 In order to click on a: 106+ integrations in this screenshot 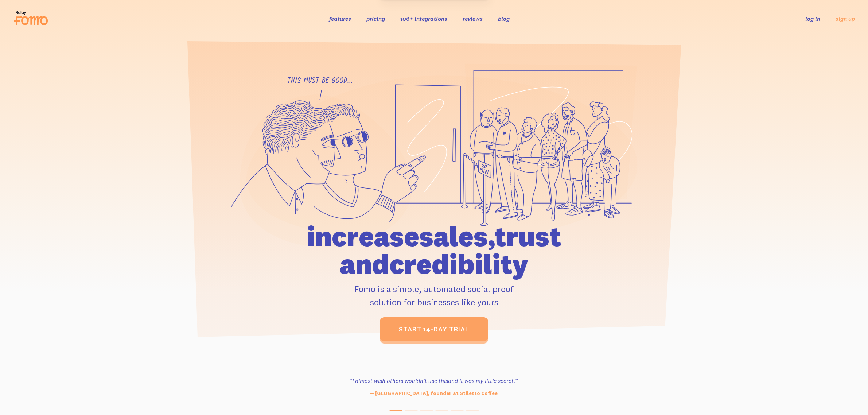, I will do `click(424, 19)`.